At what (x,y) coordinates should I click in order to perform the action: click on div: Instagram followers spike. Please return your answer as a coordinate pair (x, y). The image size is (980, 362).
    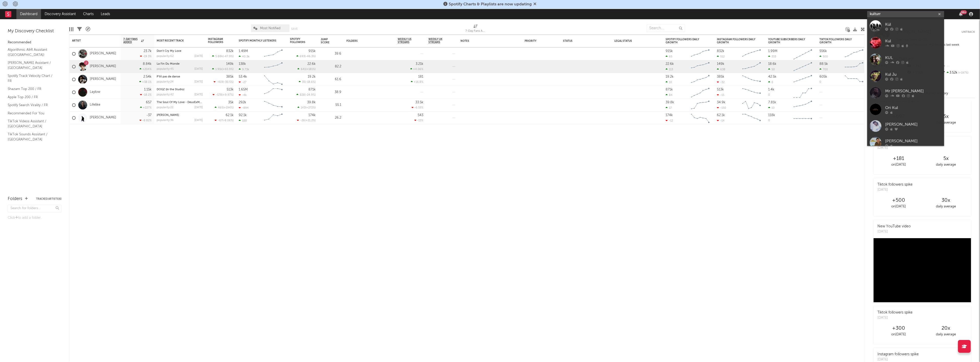
    Looking at the image, I should click on (898, 354).